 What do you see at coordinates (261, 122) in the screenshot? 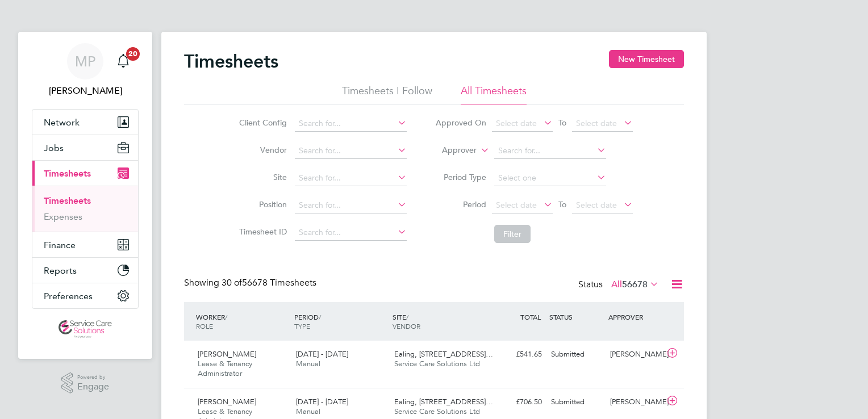
I see `label: Client Config` at bounding box center [261, 122].